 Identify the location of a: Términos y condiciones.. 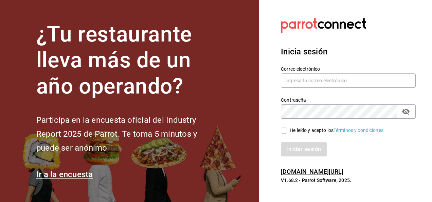
(359, 130).